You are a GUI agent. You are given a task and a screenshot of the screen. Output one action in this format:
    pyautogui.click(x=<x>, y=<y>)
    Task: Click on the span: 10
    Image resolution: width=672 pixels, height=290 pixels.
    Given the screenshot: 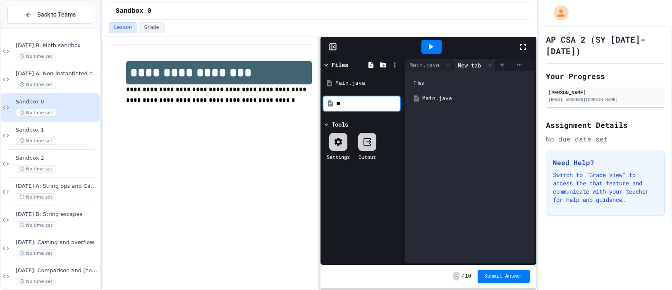 What is the action you would take?
    pyautogui.click(x=468, y=276)
    